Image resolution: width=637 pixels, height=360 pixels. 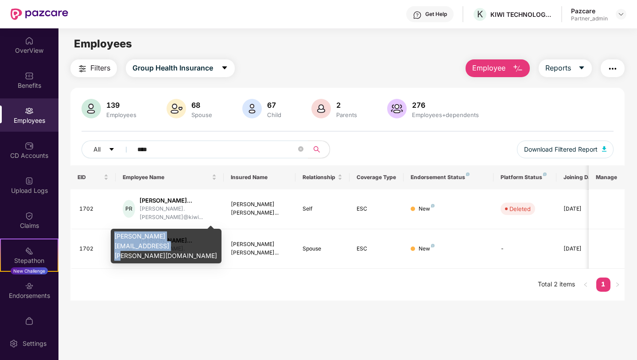 I want to click on div: 67, so click(x=274, y=105).